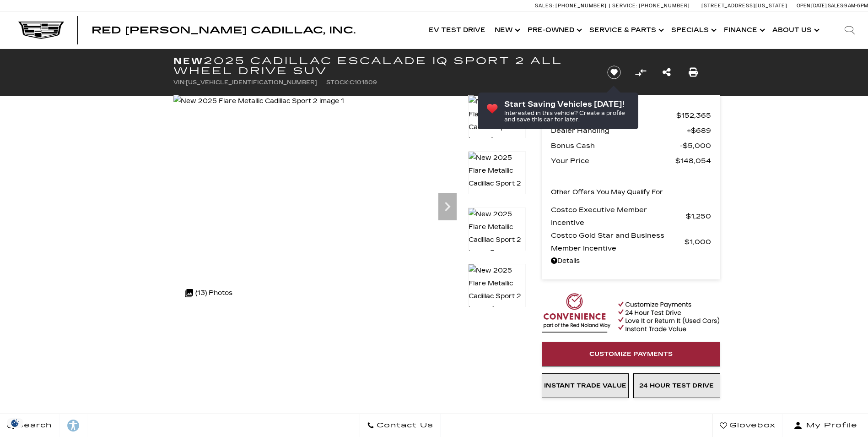  Describe the element at coordinates (698, 242) in the screenshot. I see `span: $1,000` at that location.